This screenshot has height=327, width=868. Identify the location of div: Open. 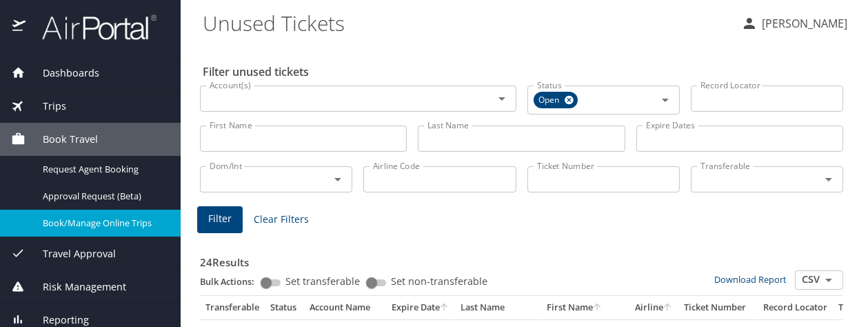
(556, 100).